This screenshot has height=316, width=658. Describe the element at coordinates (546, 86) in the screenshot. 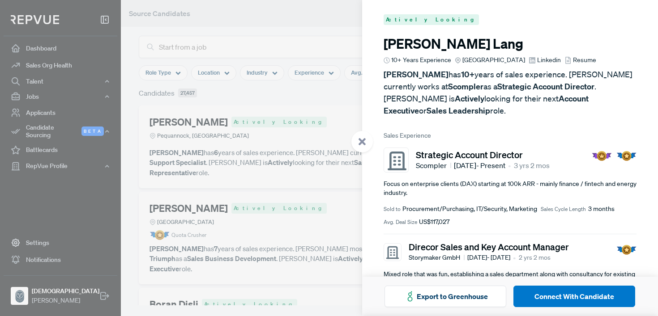

I see `strong: Strategic Account Director` at that location.